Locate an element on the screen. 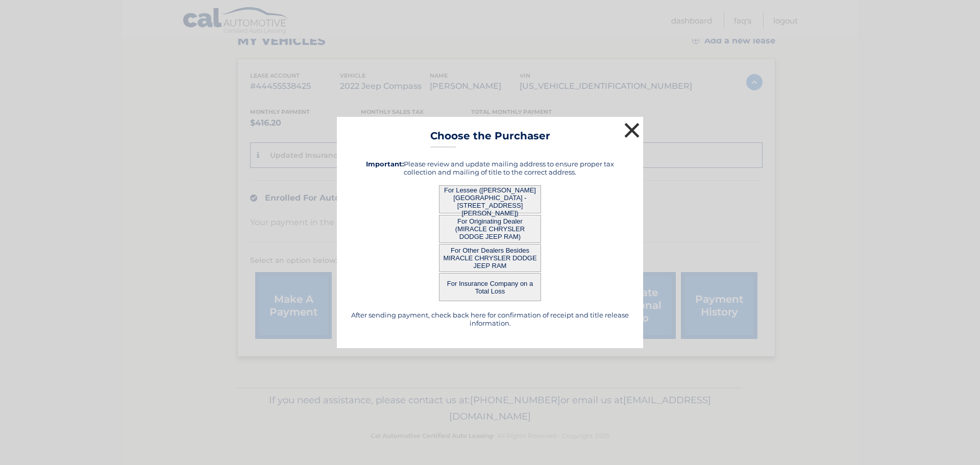 The width and height of the screenshot is (980, 465). strong: Important: is located at coordinates (385, 164).